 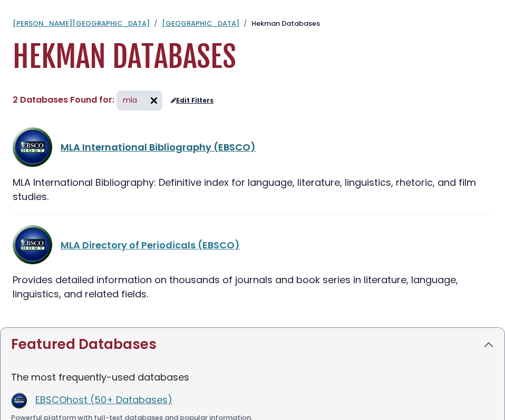 I want to click on a: Edit Filters, so click(x=192, y=101).